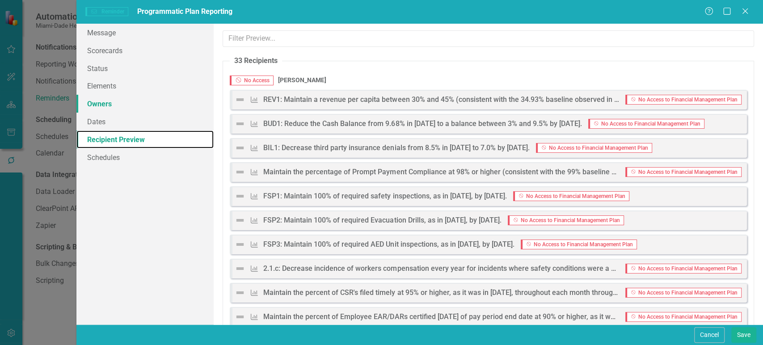 Image resolution: width=763 pixels, height=345 pixels. Describe the element at coordinates (145, 157) in the screenshot. I see `a: Schedules` at that location.